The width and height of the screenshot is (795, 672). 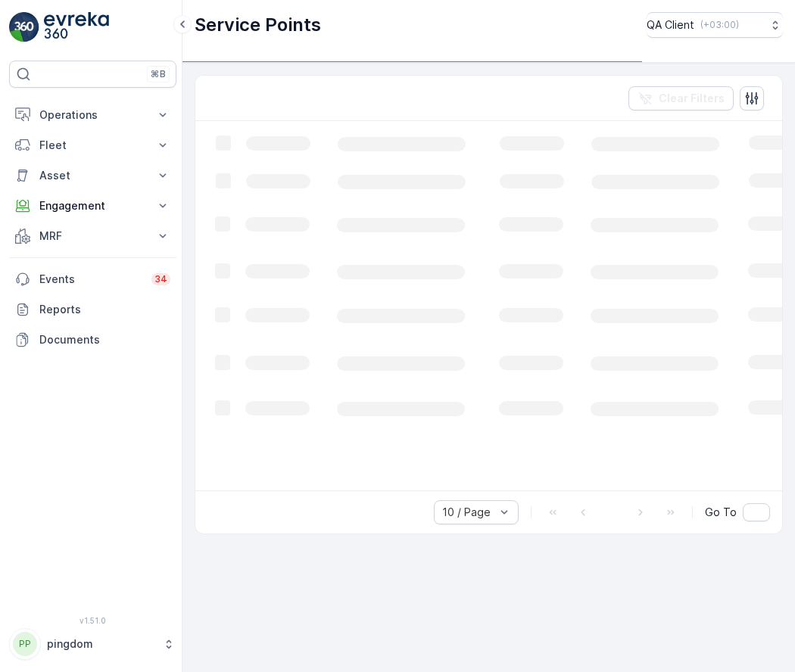 I want to click on p: Service Points, so click(x=258, y=25).